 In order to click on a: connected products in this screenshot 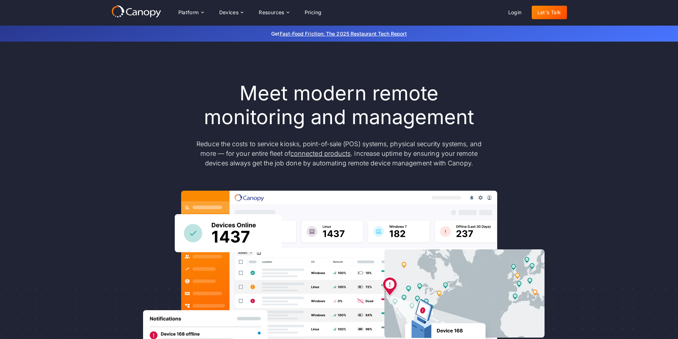, I will do `click(320, 153)`.